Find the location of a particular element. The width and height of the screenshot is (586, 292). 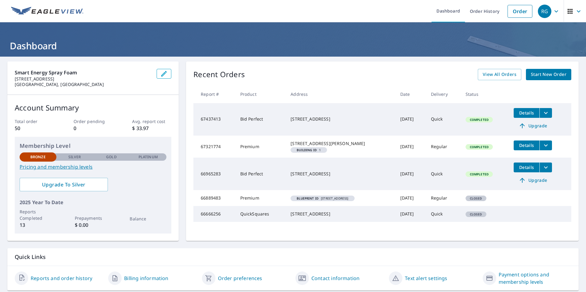

p: 13 is located at coordinates (38, 225).